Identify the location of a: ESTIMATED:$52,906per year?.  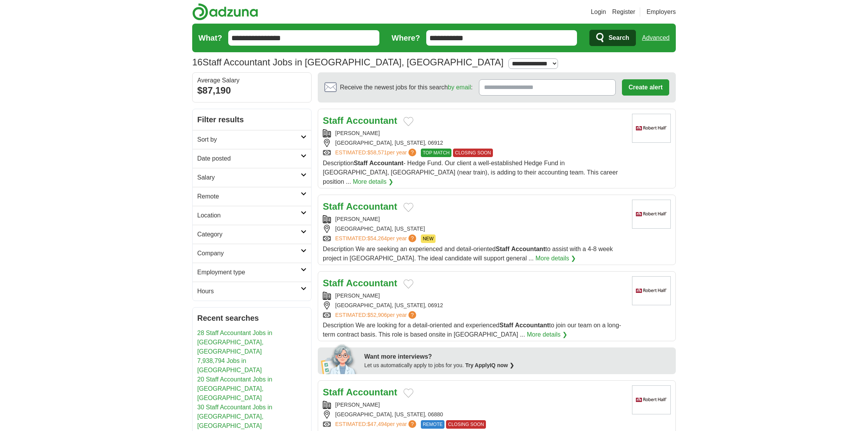
(376, 315).